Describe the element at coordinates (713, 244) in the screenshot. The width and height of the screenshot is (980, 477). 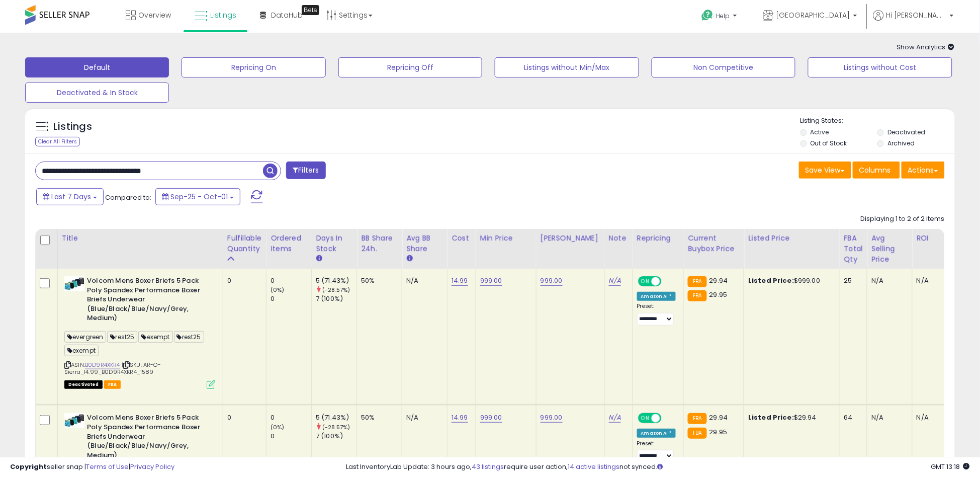
I see `div: Current Buybox Price` at that location.